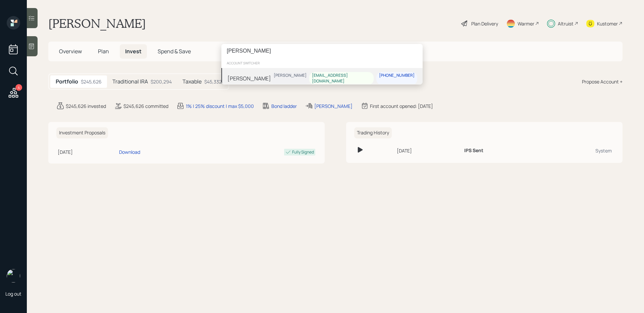  Describe the element at coordinates (322, 51) in the screenshot. I see `input: Type a command or search…` at that location.